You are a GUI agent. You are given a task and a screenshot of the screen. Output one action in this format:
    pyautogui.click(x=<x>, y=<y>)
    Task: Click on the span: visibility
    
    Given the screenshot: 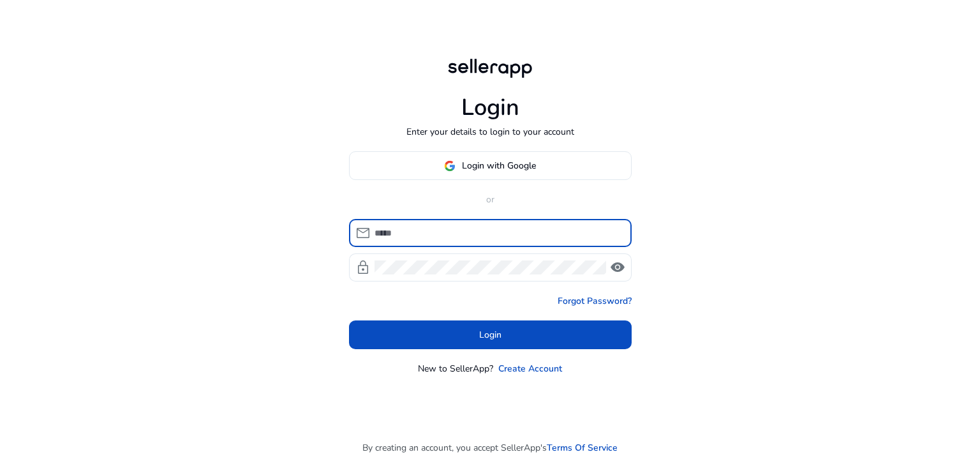 What is the action you would take?
    pyautogui.click(x=618, y=267)
    